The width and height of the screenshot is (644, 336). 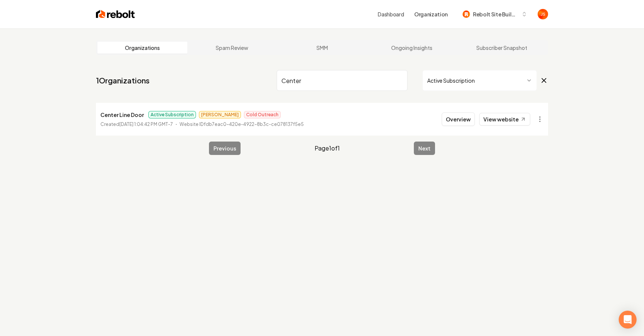 I want to click on a: SMM, so click(x=322, y=48).